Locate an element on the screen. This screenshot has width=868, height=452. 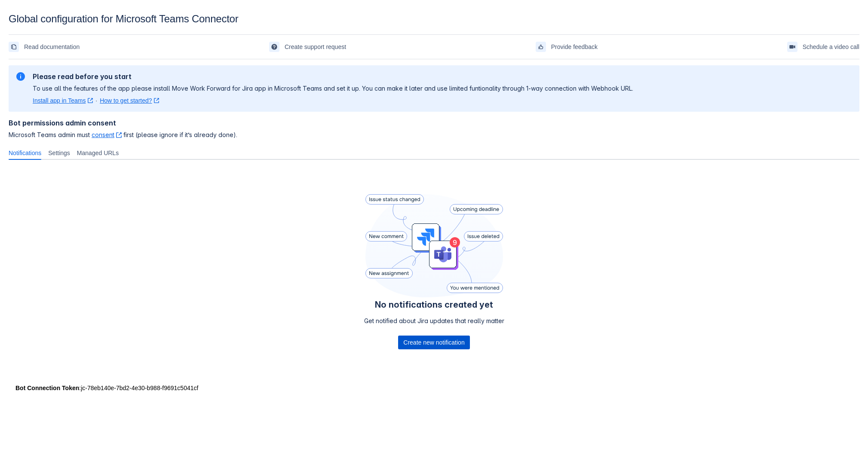
span: Microsoft Teams admin must first (please ignore if it’s already done). is located at coordinates (434, 135).